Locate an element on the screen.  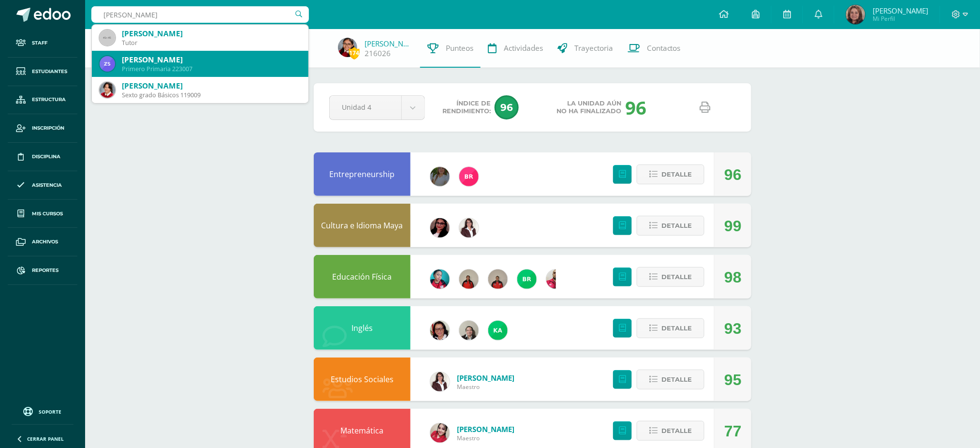
img: 3579cb3aa491e7bb3724336c0fbb37a5.png is located at coordinates (348, 47).